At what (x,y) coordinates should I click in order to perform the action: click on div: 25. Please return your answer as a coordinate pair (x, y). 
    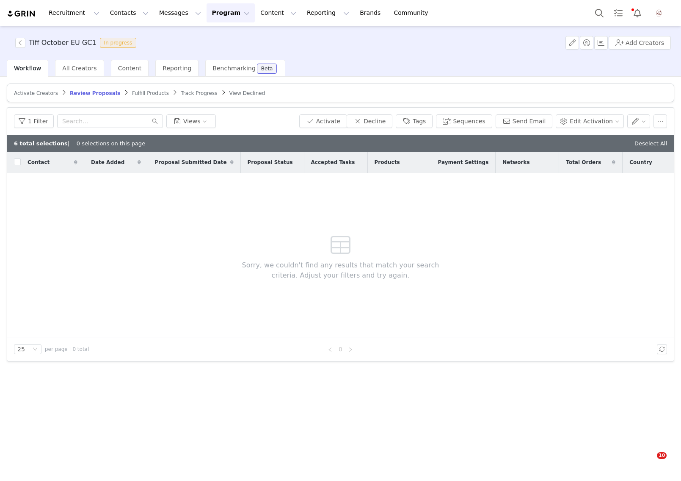
    Looking at the image, I should click on (21, 349).